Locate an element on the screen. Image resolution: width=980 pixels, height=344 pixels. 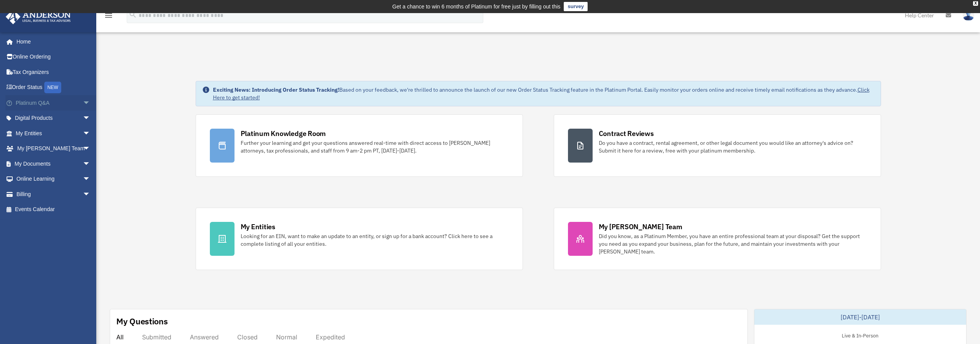
div: Answered is located at coordinates (204, 337).